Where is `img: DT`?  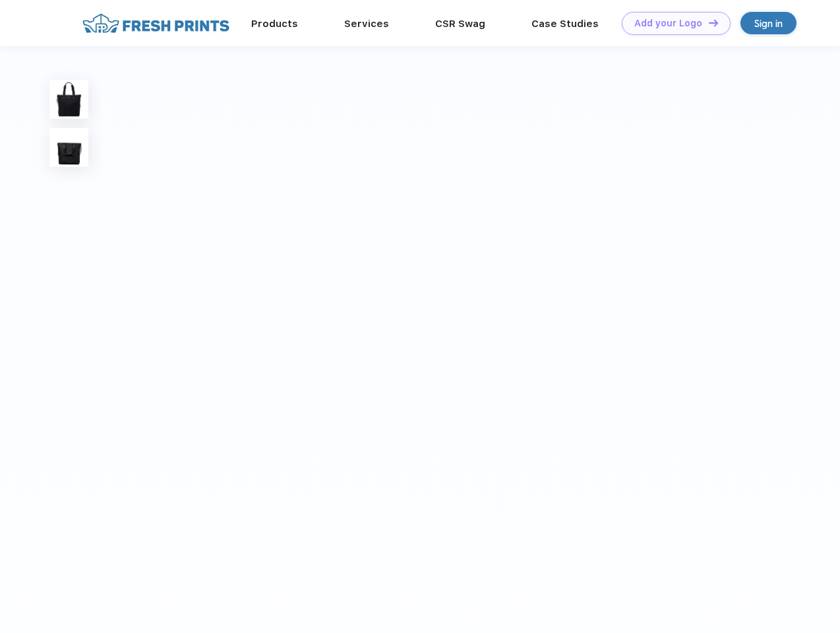 img: DT is located at coordinates (714, 22).